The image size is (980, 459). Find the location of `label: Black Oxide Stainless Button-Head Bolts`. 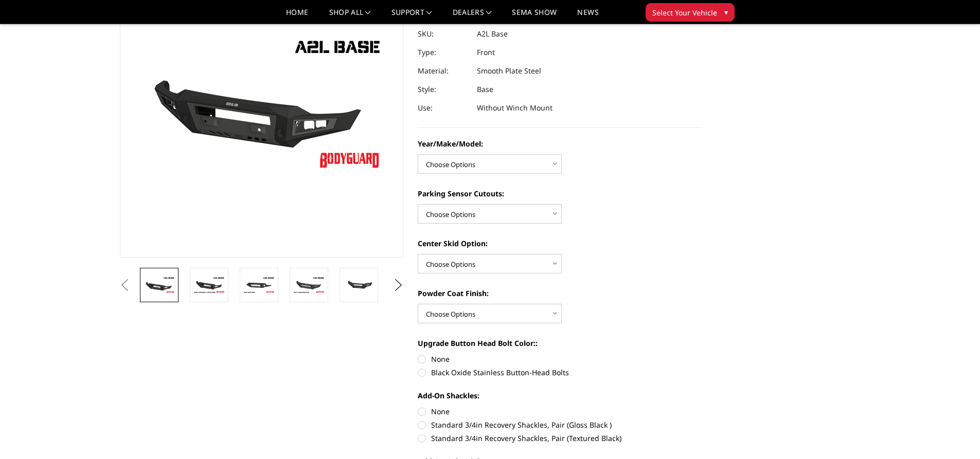

label: Black Oxide Stainless Button-Head Bolts is located at coordinates (560, 372).